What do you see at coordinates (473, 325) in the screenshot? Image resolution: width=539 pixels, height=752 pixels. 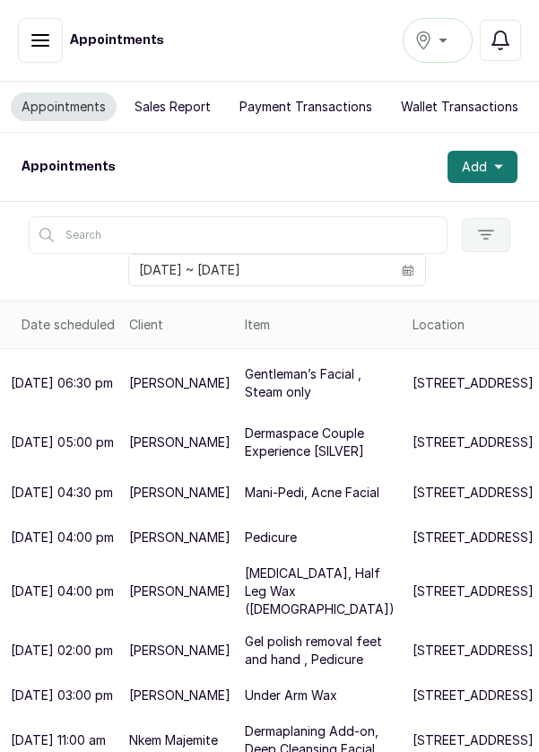 I see `div: Location` at bounding box center [473, 325].